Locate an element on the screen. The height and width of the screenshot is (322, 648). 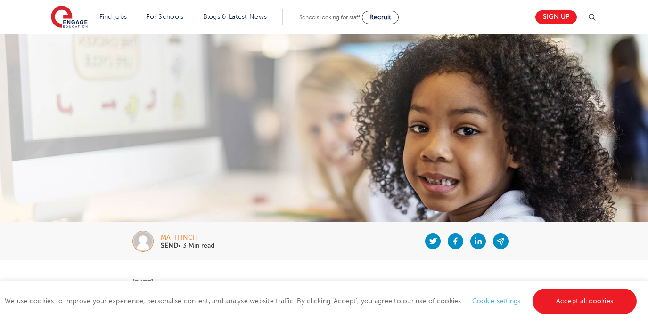
b: SEND is located at coordinates (169, 246).